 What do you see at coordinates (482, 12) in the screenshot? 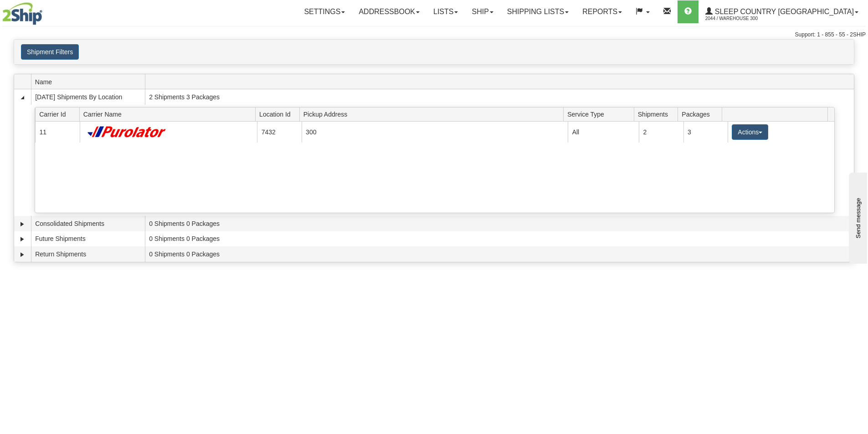
I see `a: Ship` at bounding box center [482, 12].